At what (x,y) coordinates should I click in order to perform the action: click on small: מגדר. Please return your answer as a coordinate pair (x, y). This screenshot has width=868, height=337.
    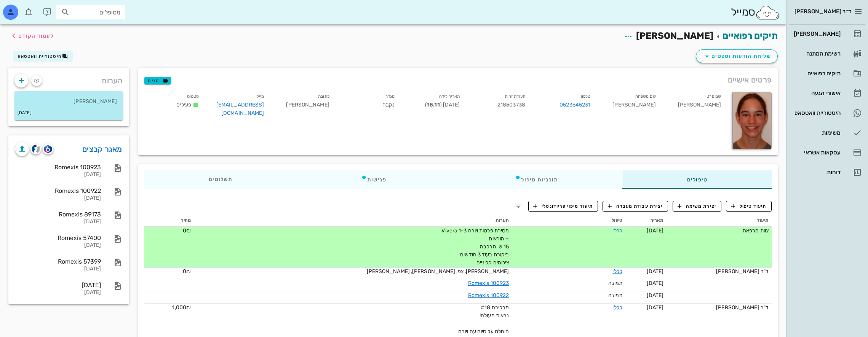
    Looking at the image, I should click on (390, 96).